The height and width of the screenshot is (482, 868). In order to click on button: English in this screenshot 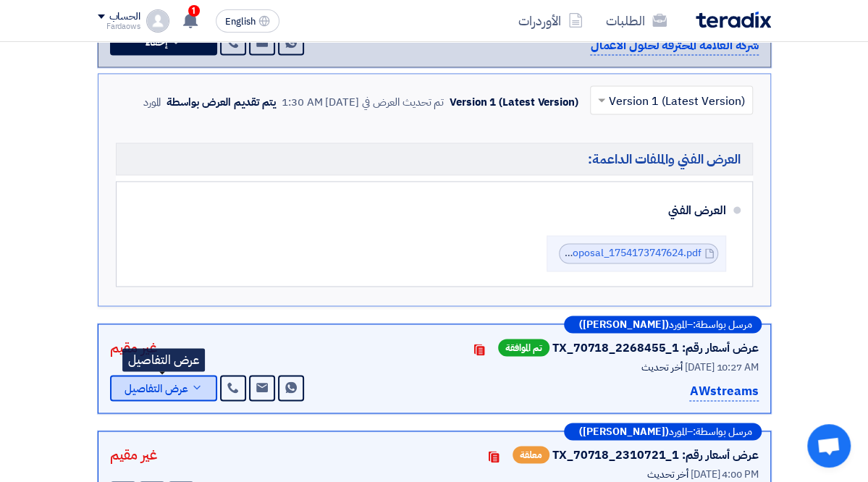, I will do `click(247, 21)`.